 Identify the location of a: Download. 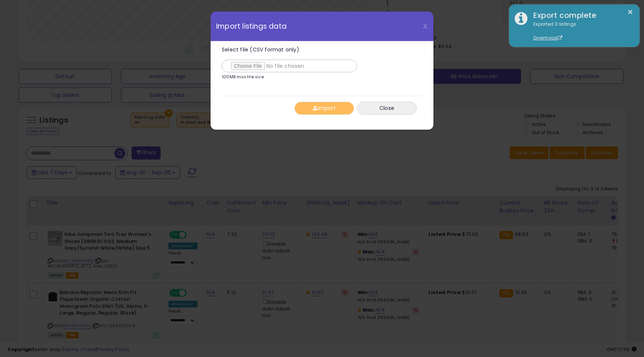
(548, 38).